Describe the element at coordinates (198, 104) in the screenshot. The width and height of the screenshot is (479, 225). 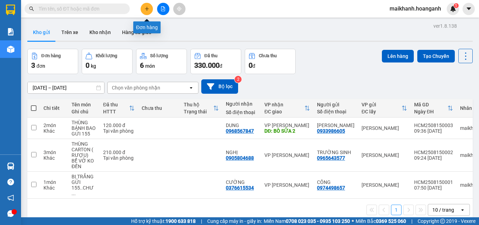
I see `div: Thu hộ` at that location.